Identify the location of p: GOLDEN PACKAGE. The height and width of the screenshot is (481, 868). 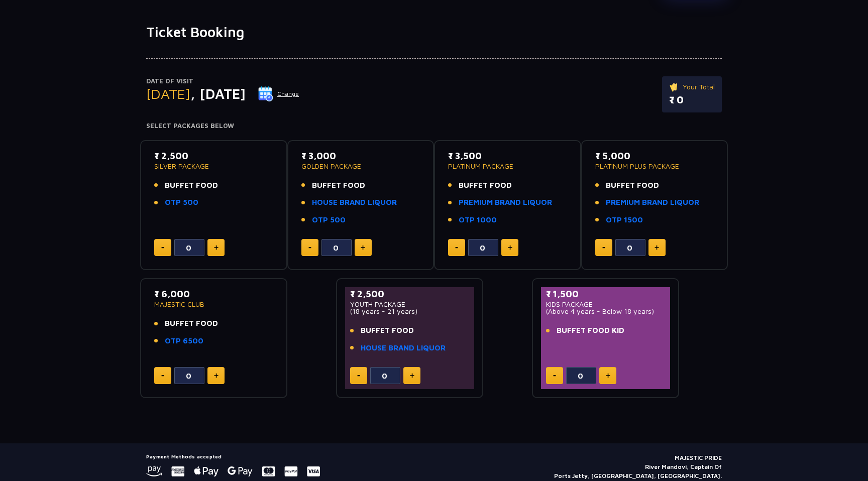
(361, 166).